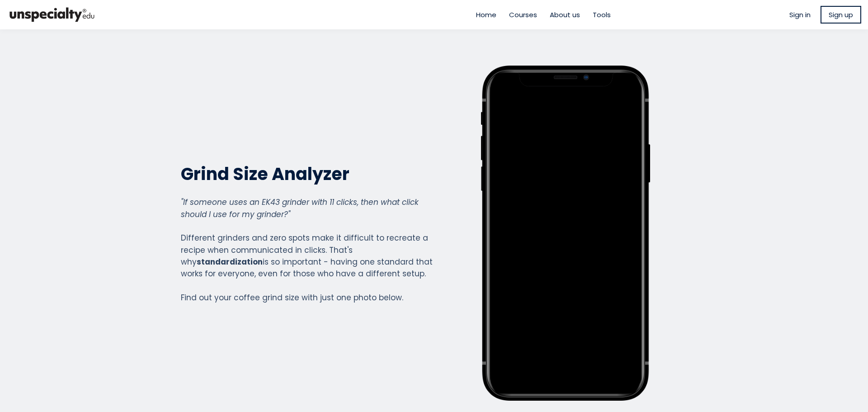 The image size is (868, 412). What do you see at coordinates (523, 14) in the screenshot?
I see `span: Courses` at bounding box center [523, 14].